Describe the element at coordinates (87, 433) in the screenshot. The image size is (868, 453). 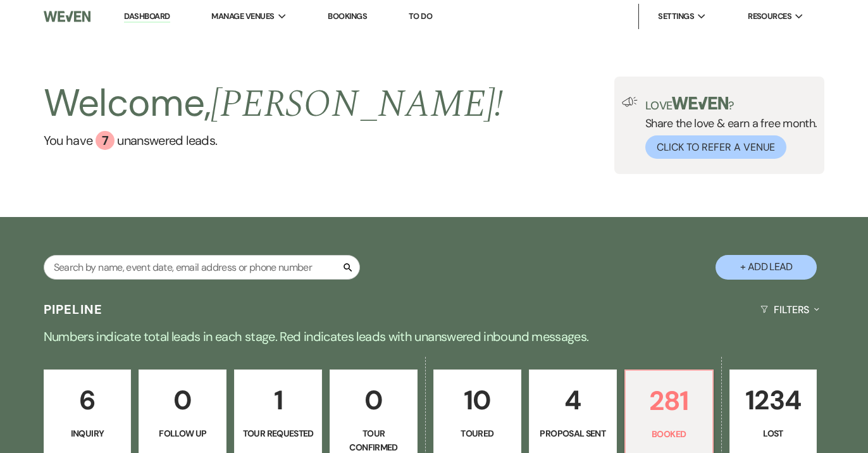
I see `p: Inquiry` at that location.